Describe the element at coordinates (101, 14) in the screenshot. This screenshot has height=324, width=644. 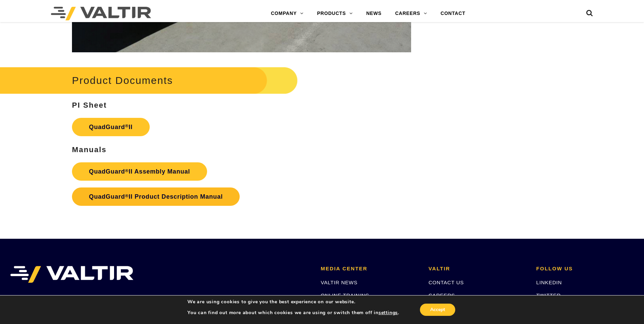
I see `img: Valtir` at that location.